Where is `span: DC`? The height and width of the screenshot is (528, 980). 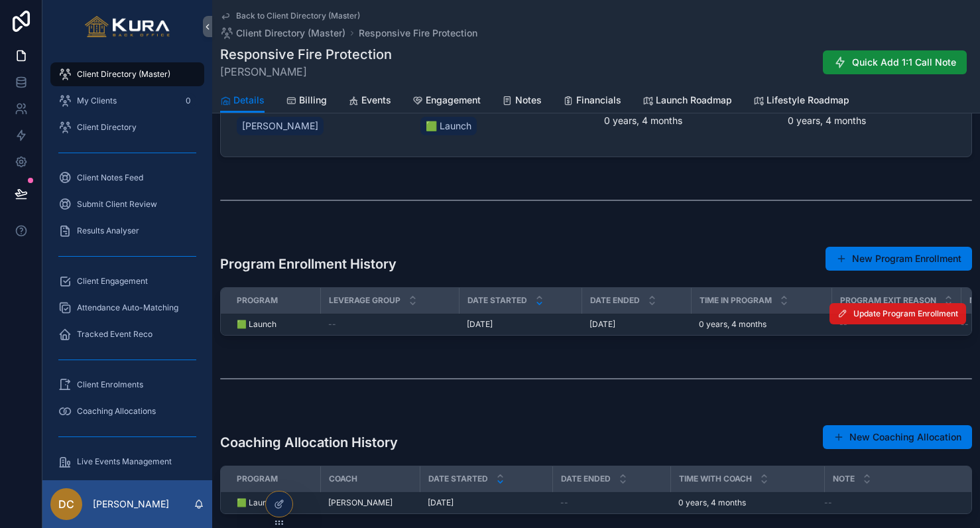 span: DC is located at coordinates (67, 504).